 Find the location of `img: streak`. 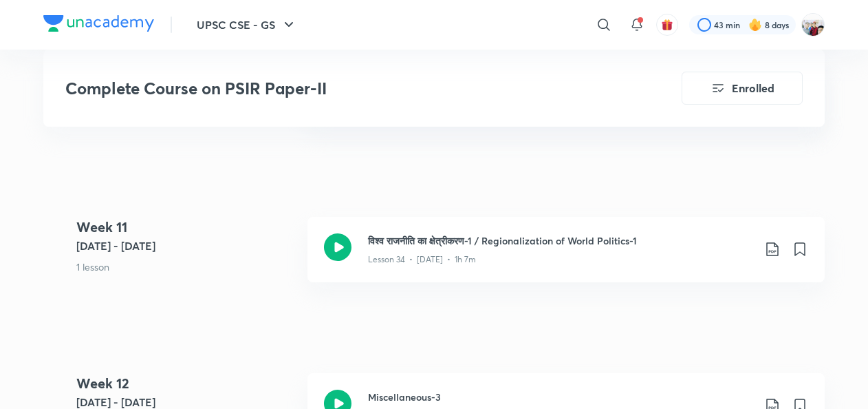

img: streak is located at coordinates (756, 25).